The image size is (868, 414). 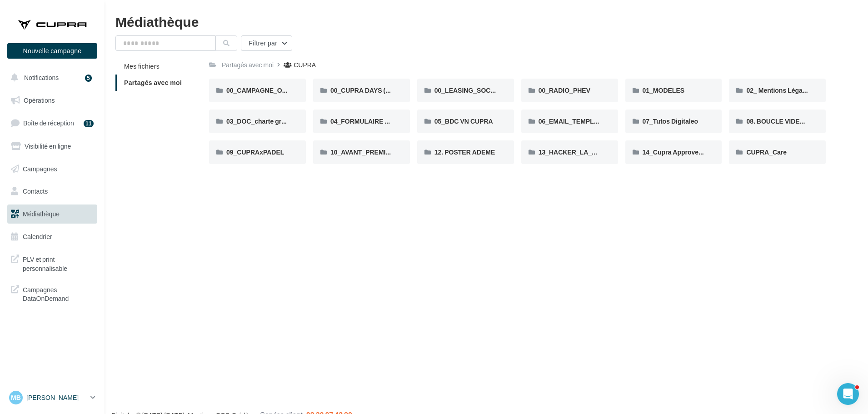 I want to click on span: 07_Tutos Digitaleo, so click(x=670, y=121).